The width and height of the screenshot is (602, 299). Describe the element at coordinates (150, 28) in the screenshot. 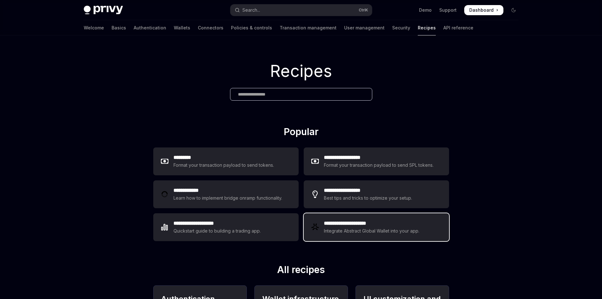

I see `a: Authentication` at that location.